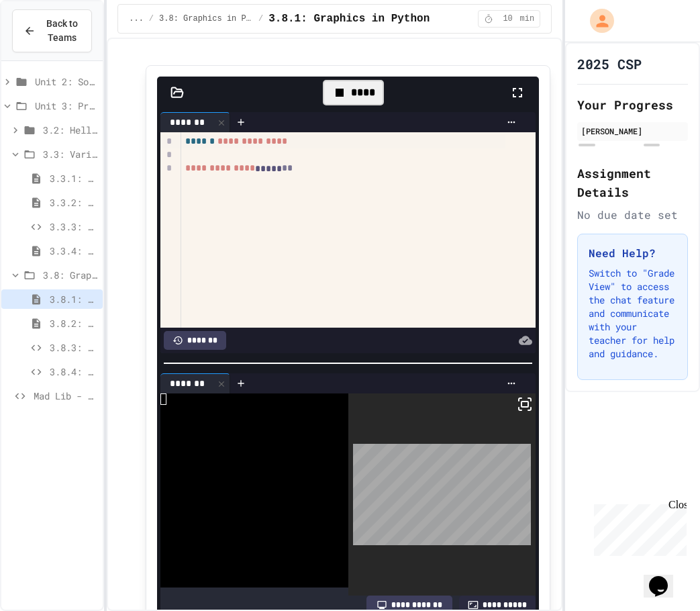 Image resolution: width=700 pixels, height=611 pixels. What do you see at coordinates (527, 19) in the screenshot?
I see `span: min` at bounding box center [527, 19].